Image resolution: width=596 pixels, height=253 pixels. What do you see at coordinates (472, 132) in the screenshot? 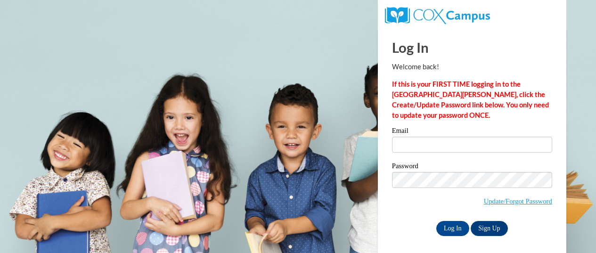
I see `label: Email` at bounding box center [472, 132].